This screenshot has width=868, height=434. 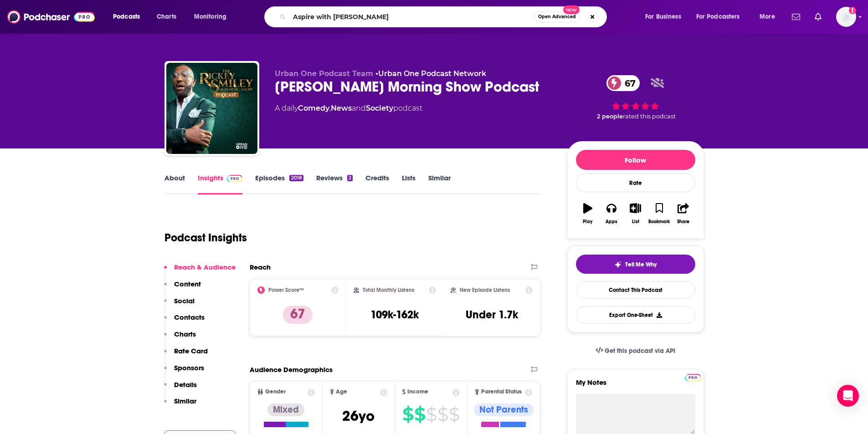 What do you see at coordinates (485, 290) in the screenshot?
I see `h2: New Episode Listens` at bounding box center [485, 290].